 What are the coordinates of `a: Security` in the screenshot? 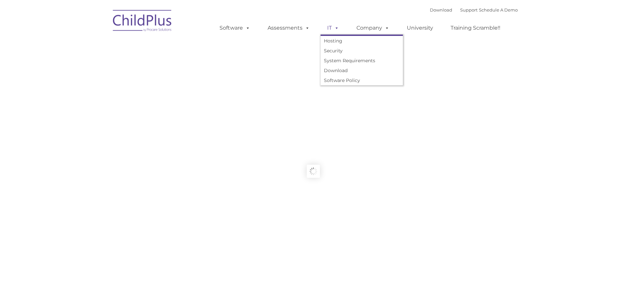 It's located at (362, 51).